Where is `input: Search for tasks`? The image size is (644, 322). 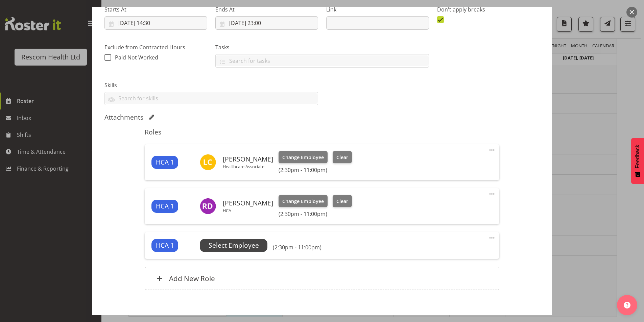
input: Search for tasks is located at coordinates (322, 61).